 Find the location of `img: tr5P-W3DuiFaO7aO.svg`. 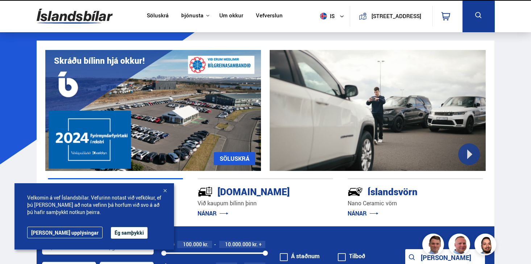

img: tr5P-W3DuiFaO7aO.svg is located at coordinates (205, 192).